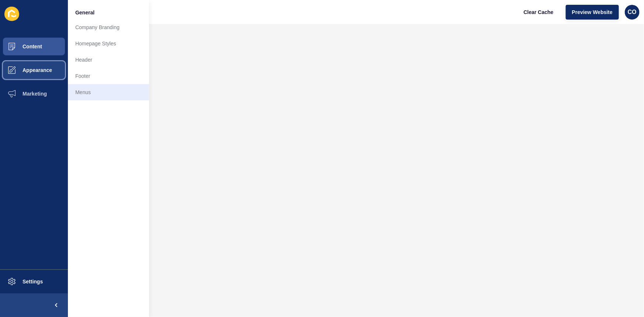  Describe the element at coordinates (109, 60) in the screenshot. I see `a: Header` at that location.